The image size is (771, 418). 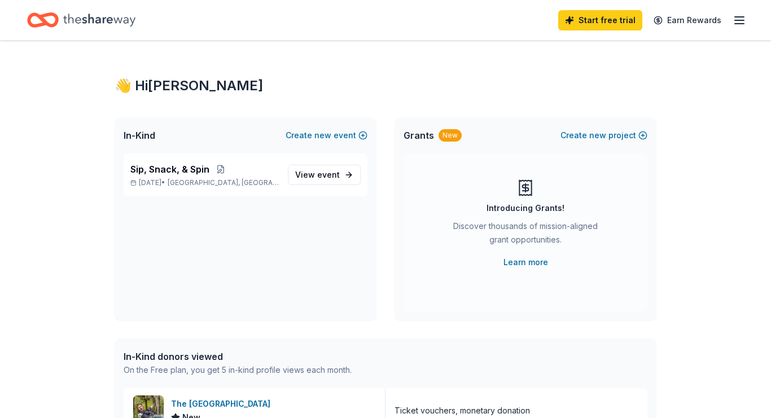 What do you see at coordinates (329, 174) in the screenshot?
I see `span: event` at bounding box center [329, 174].